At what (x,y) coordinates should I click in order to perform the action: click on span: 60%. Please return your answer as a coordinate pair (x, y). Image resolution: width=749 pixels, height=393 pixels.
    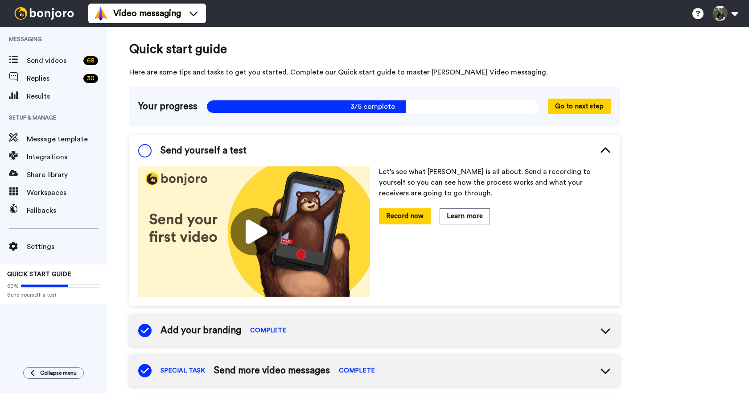
    Looking at the image, I should click on (13, 286).